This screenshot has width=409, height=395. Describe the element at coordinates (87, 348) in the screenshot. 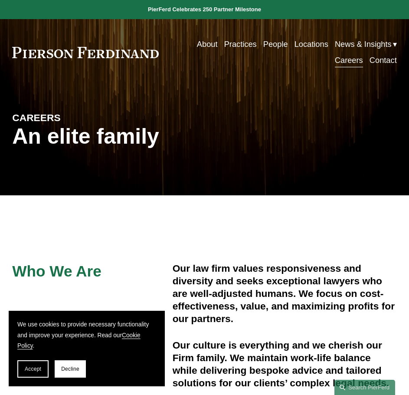

I see `section: Cookie banner` at that location.